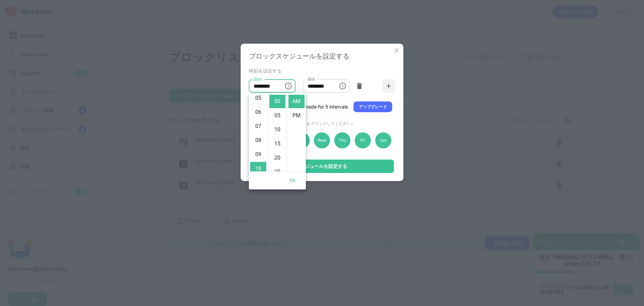 This screenshot has height=306, width=644. What do you see at coordinates (322, 70) in the screenshot?
I see `div: 時刻を設定する` at bounding box center [322, 70].